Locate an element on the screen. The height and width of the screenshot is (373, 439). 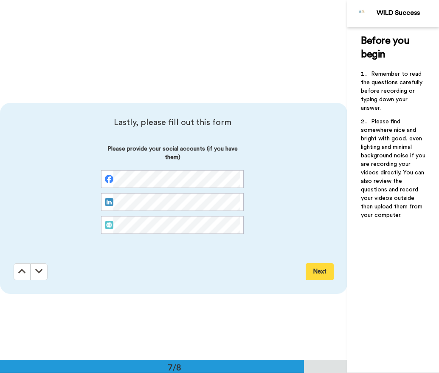
img: Profile Image is located at coordinates (362, 14).